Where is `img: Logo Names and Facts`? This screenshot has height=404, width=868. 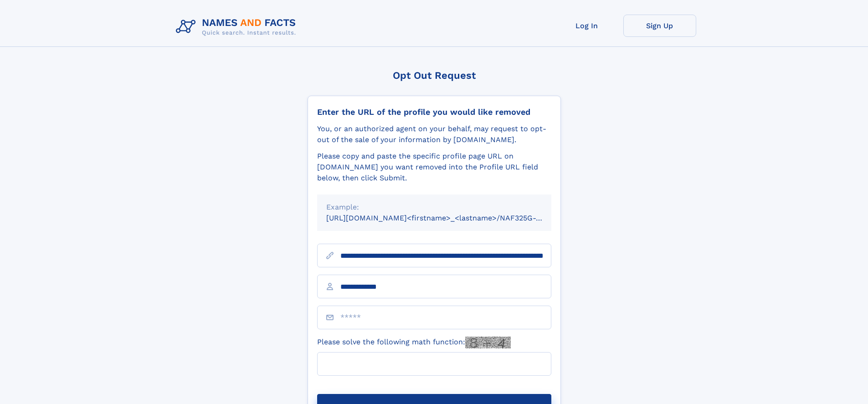 img: Logo Names and Facts is located at coordinates (238, 27).